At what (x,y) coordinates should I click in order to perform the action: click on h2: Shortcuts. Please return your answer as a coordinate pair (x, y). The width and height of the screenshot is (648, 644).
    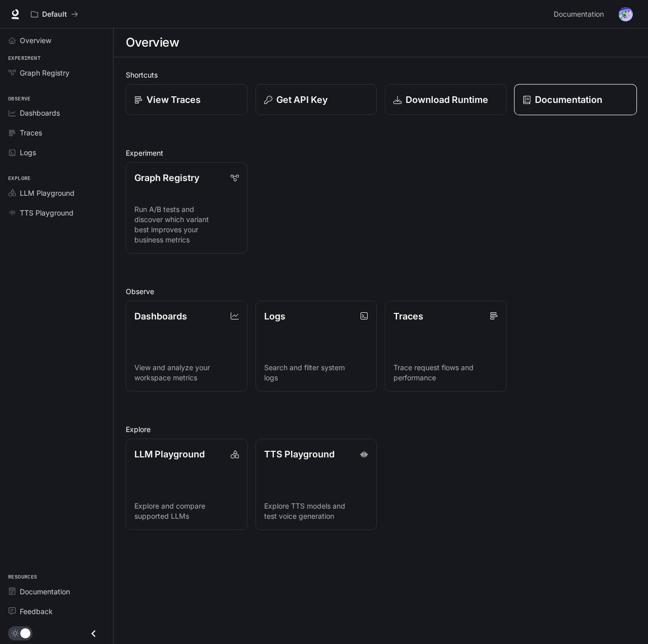
    Looking at the image, I should click on (380, 74).